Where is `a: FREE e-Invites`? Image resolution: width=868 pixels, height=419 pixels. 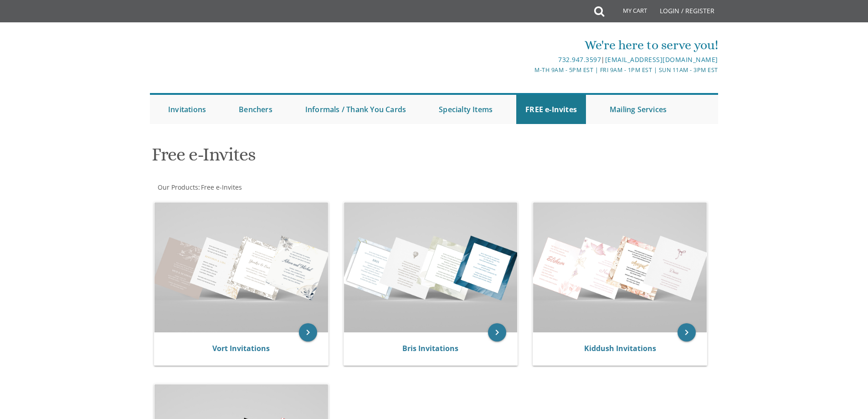 a: FREE e-Invites is located at coordinates (551, 109).